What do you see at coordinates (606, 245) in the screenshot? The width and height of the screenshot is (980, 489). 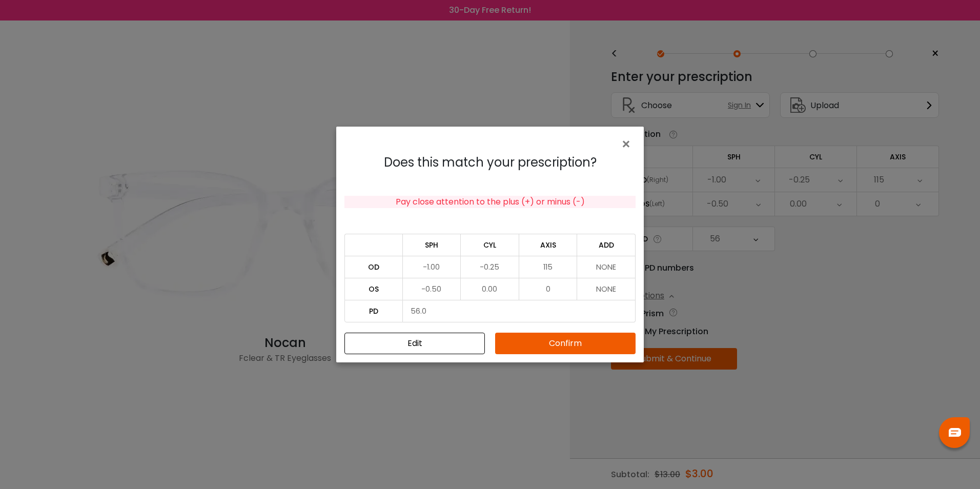 I see `td: ADD` at bounding box center [606, 245].